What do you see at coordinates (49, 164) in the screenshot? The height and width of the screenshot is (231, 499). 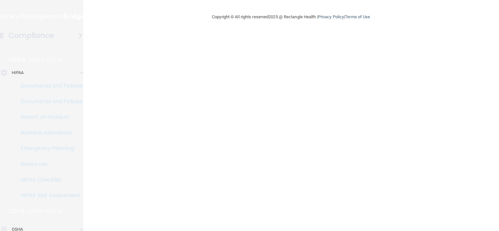 I see `p: Resources` at bounding box center [49, 164].